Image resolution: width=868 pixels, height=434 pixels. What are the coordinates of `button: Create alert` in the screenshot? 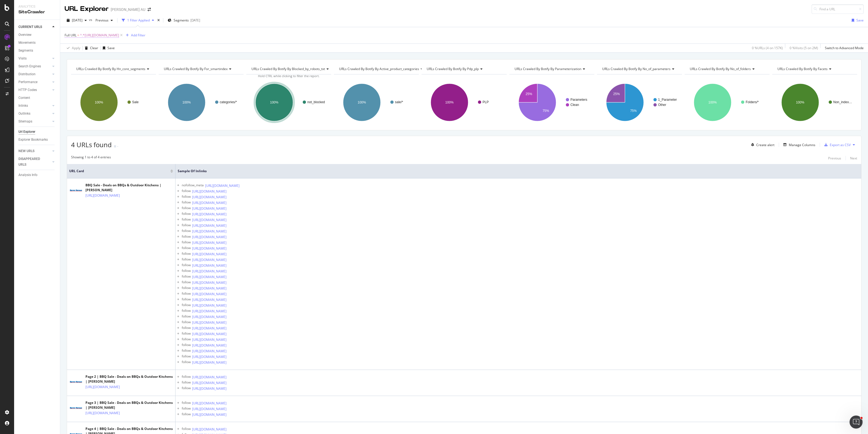 It's located at (762, 145).